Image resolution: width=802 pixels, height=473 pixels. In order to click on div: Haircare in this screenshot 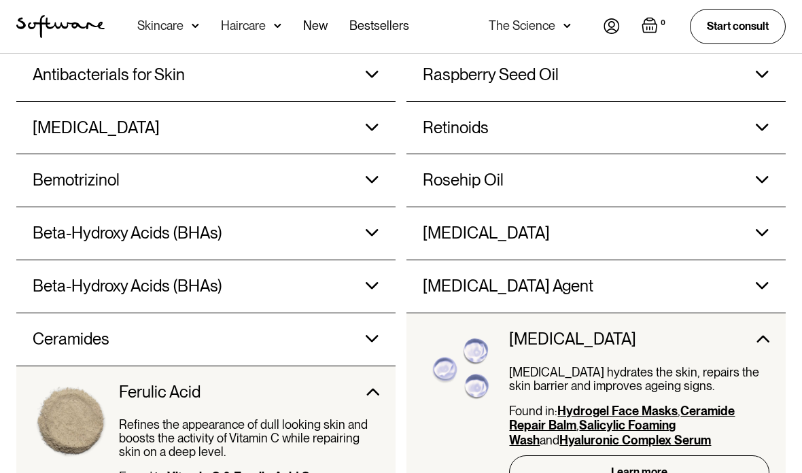, I will do `click(243, 26)`.